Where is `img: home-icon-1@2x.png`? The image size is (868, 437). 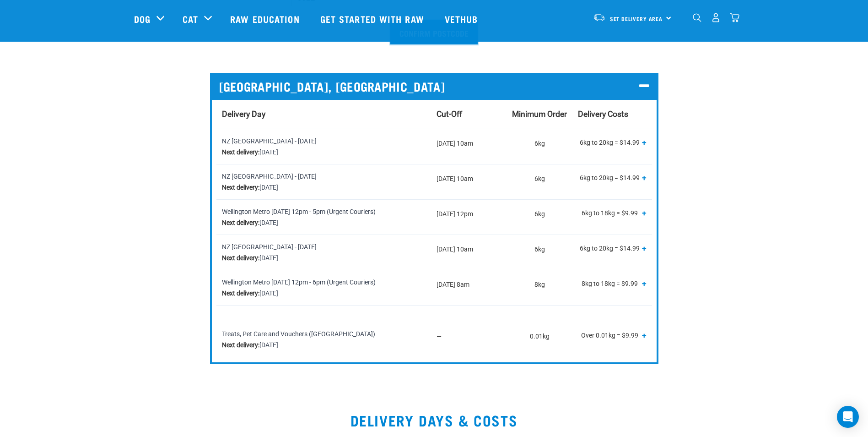 img: home-icon-1@2x.png is located at coordinates (697, 17).